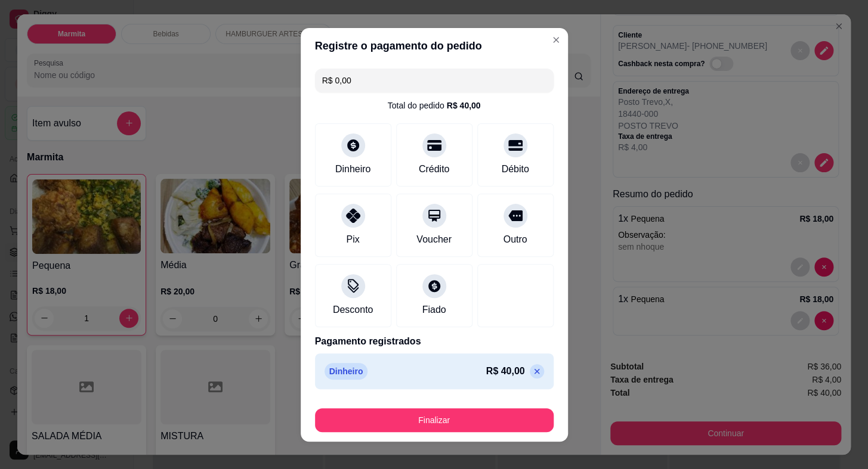  Describe the element at coordinates (464, 105) in the screenshot. I see `div: R$ 40,00` at that location.